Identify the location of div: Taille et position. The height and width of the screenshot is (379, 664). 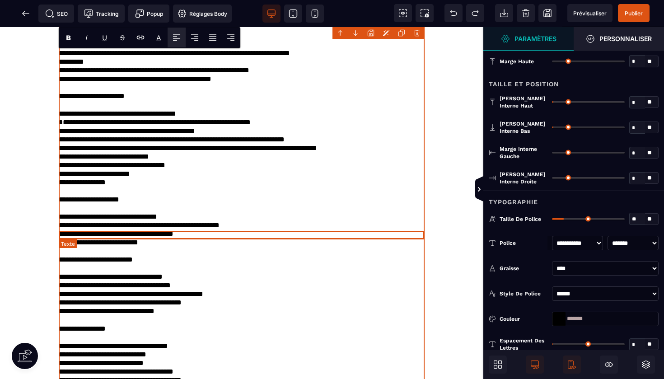
(573, 81).